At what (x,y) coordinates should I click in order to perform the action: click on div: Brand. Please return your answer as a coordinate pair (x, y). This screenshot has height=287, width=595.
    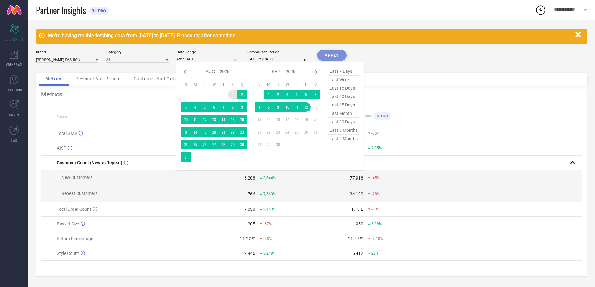
    Looking at the image, I should click on (67, 52).